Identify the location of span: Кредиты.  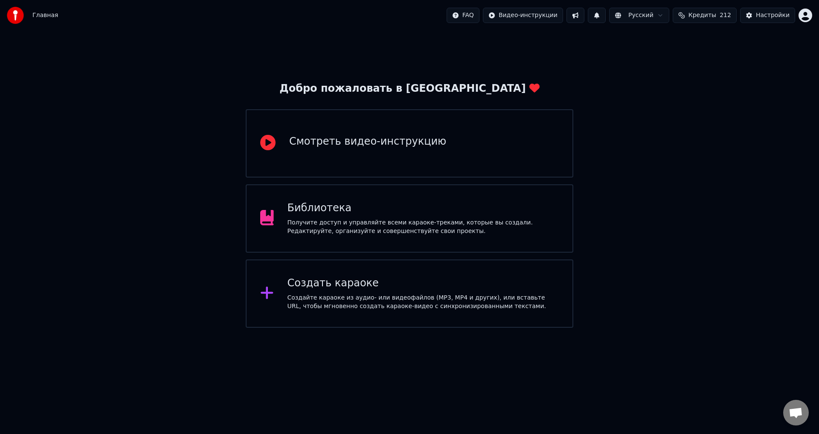
(702, 15).